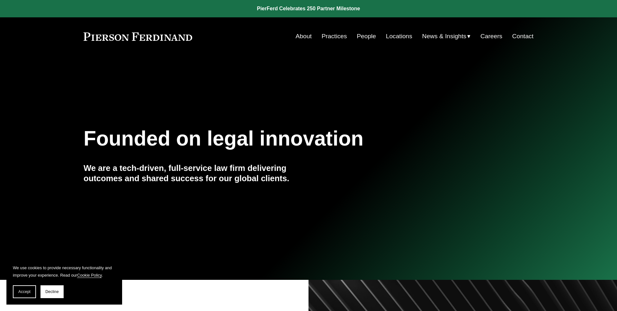 The image size is (617, 311). Describe the element at coordinates (24, 292) in the screenshot. I see `button: Accept` at that location.